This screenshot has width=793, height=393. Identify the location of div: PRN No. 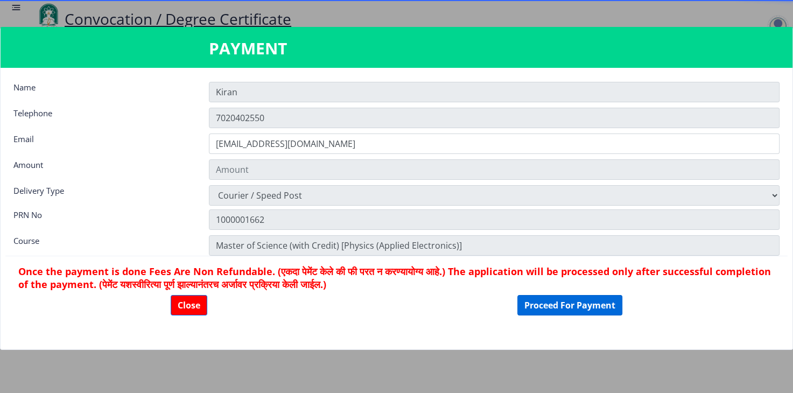
(103, 218).